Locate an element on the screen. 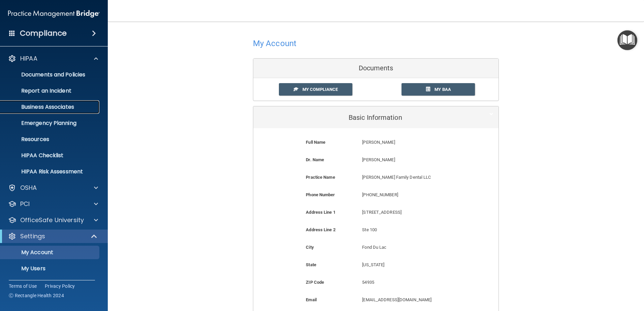 The height and width of the screenshot is (311, 644). a: Terms of Use is located at coordinates (22, 286).